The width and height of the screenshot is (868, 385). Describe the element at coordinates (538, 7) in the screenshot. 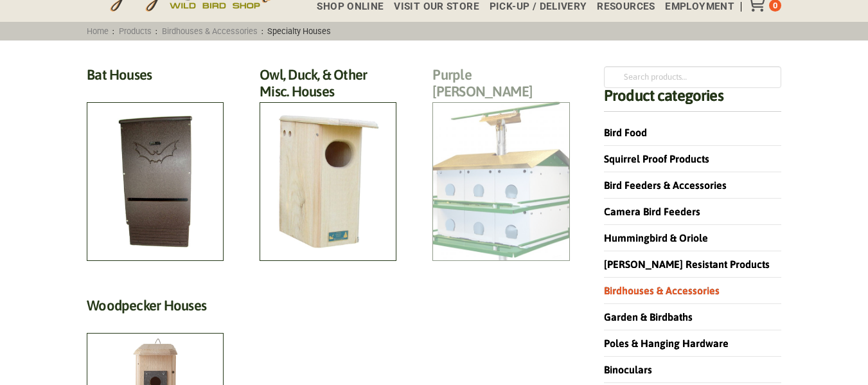

I see `span: Pick-up / Delivery` at that location.